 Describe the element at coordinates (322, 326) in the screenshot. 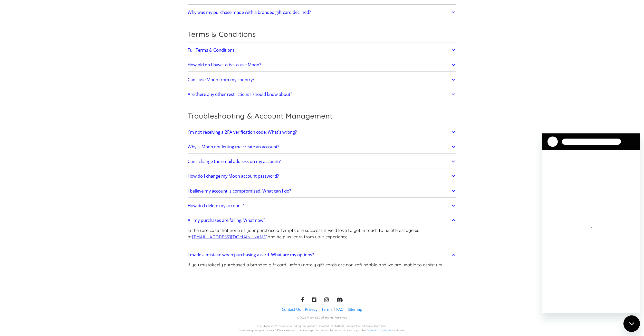

I see `div: The Moon Visa® Card is issued by our partner Financial Institutions, pursuant to a license from V...` at that location.